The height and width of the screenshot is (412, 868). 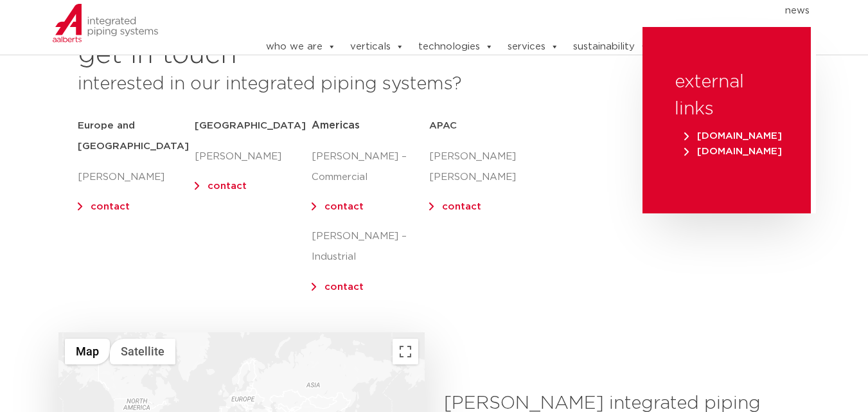 I want to click on h2: get in touch, so click(x=157, y=56).